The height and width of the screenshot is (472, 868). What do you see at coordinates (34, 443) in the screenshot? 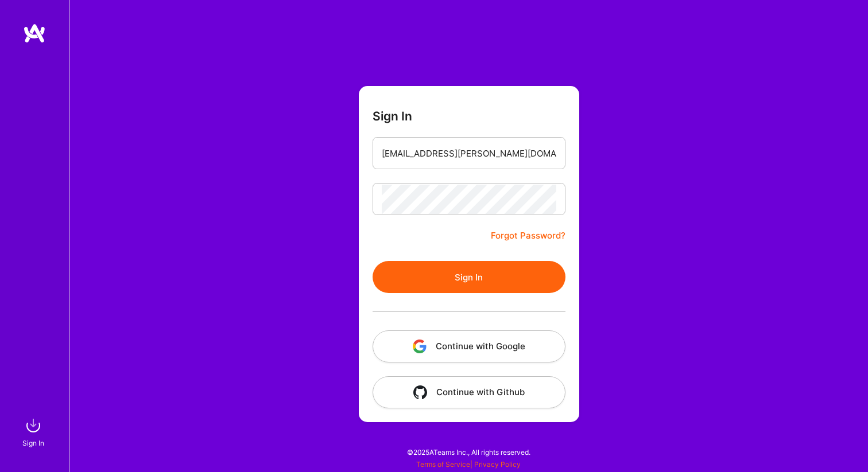
I see `div: Sign In` at bounding box center [34, 443].